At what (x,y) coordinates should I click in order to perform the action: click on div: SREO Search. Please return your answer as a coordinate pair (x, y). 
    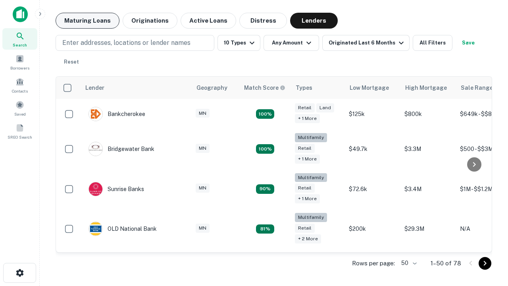
    Looking at the image, I should click on (20, 131).